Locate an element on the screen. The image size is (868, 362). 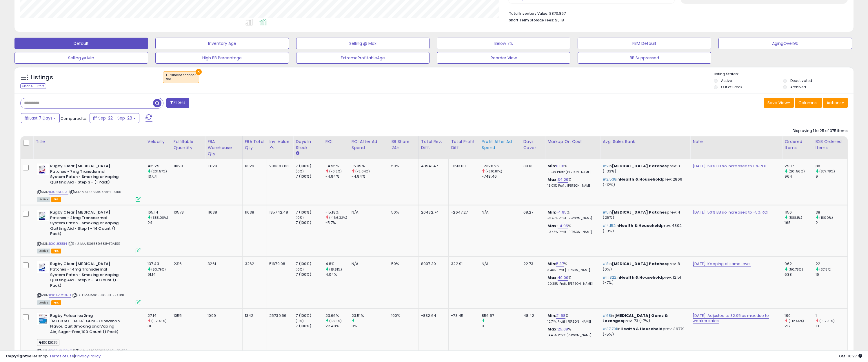
span: $1,118 is located at coordinates (559, 20).